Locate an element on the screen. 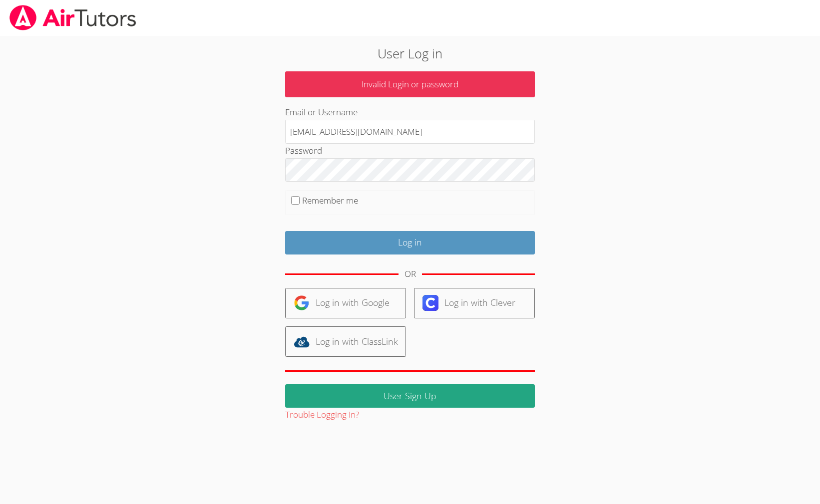 The width and height of the screenshot is (820, 504). label: Remember me is located at coordinates (330, 200).